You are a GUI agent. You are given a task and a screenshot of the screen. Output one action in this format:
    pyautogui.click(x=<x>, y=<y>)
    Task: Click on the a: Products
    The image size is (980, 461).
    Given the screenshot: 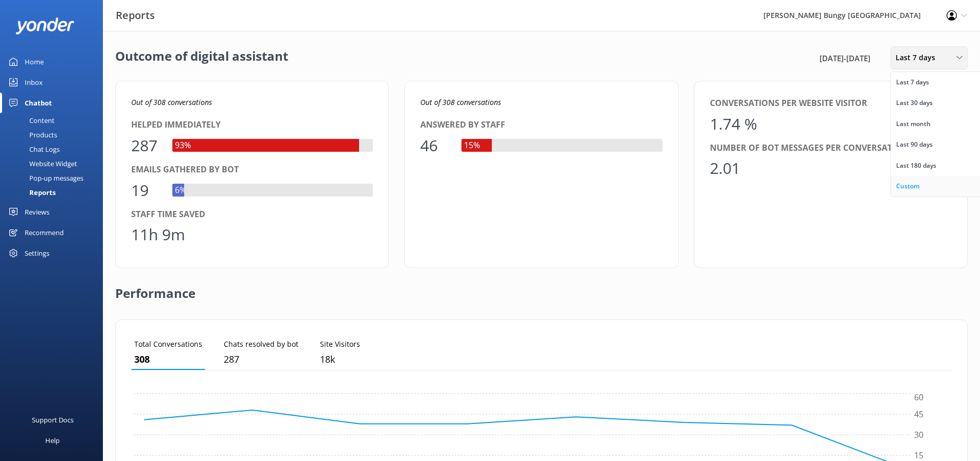 What is the action you would take?
    pyautogui.click(x=54, y=135)
    